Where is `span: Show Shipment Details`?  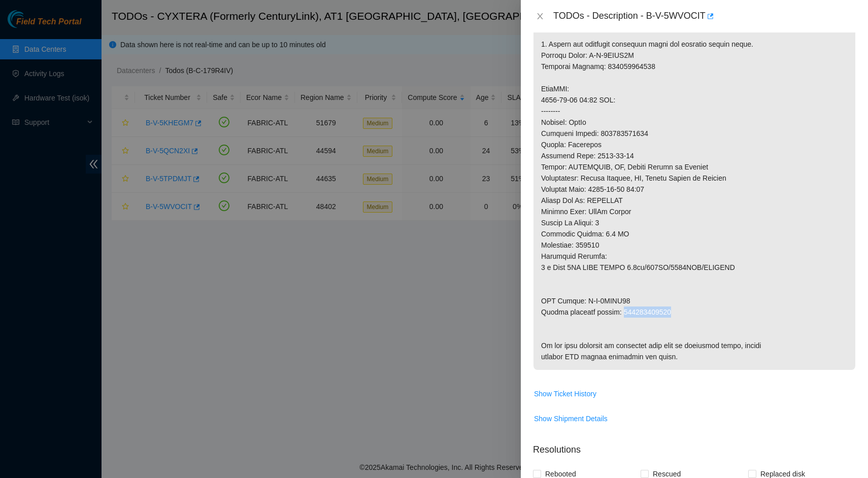 span: Show Shipment Details is located at coordinates (571, 419).